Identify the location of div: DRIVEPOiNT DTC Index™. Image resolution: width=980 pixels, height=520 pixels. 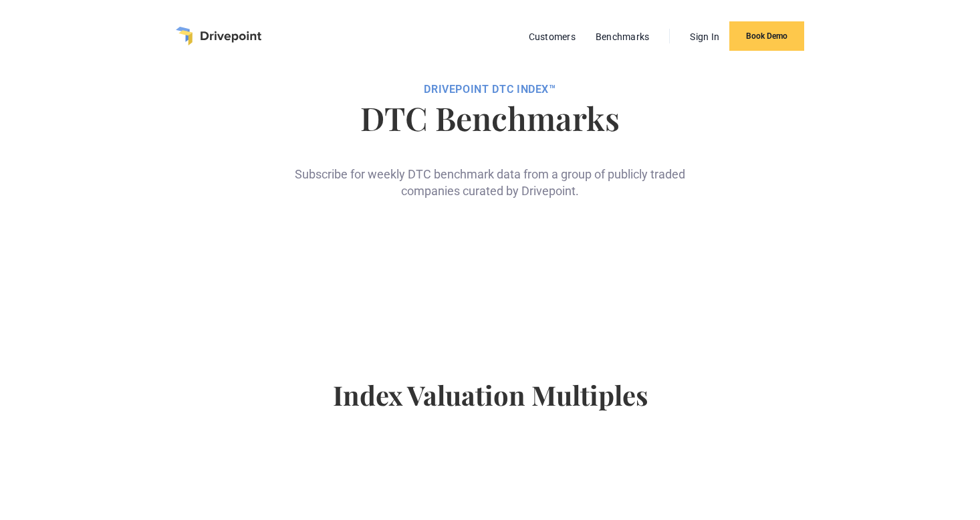
(490, 90).